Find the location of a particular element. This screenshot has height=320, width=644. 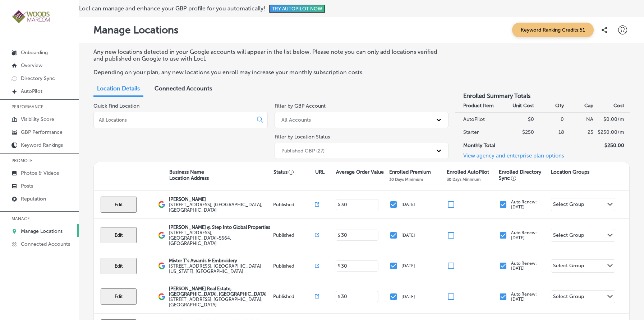

td: $ 250.00 is located at coordinates (612, 146).